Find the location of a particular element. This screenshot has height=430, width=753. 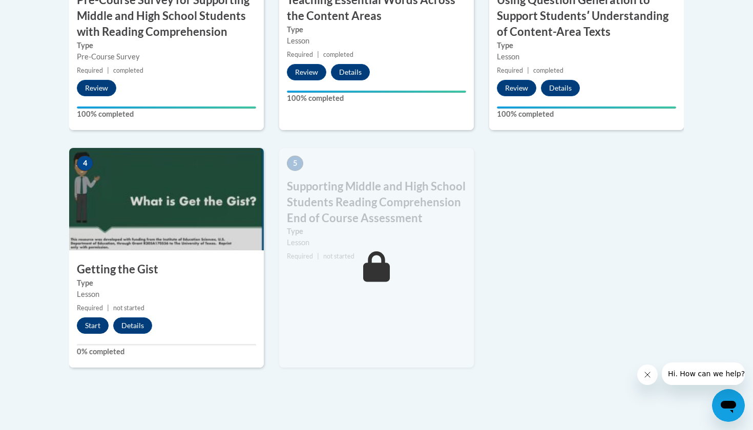

span: Hi. How can we help? is located at coordinates (45, 11).